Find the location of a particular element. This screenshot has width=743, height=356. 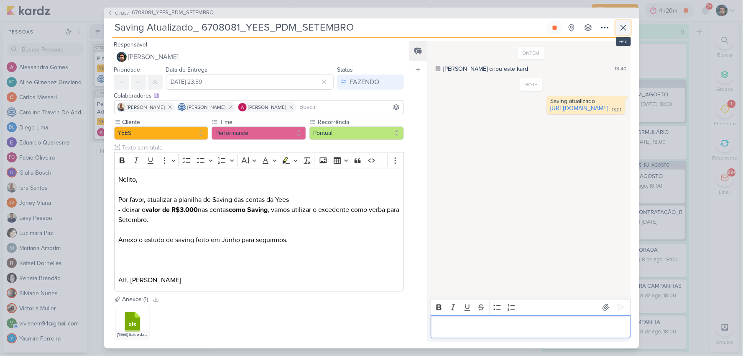

img: Iara Santos is located at coordinates (121, 107).